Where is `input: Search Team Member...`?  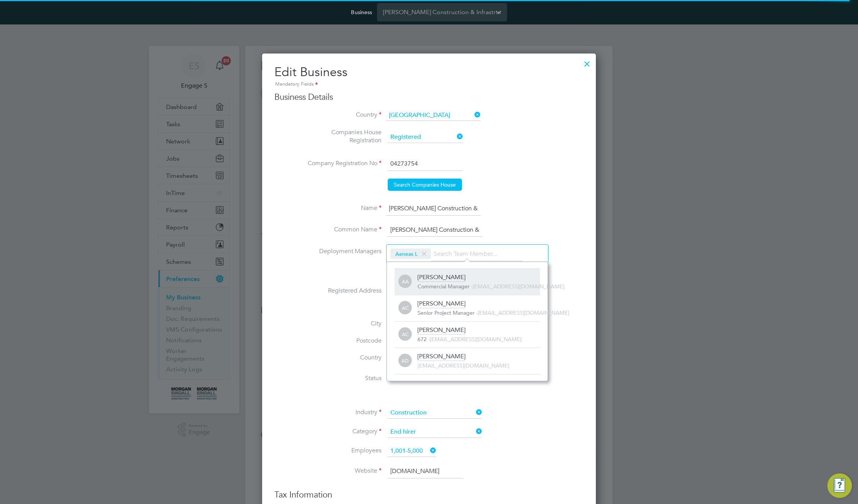
input: Search Team Member... is located at coordinates (477, 254).